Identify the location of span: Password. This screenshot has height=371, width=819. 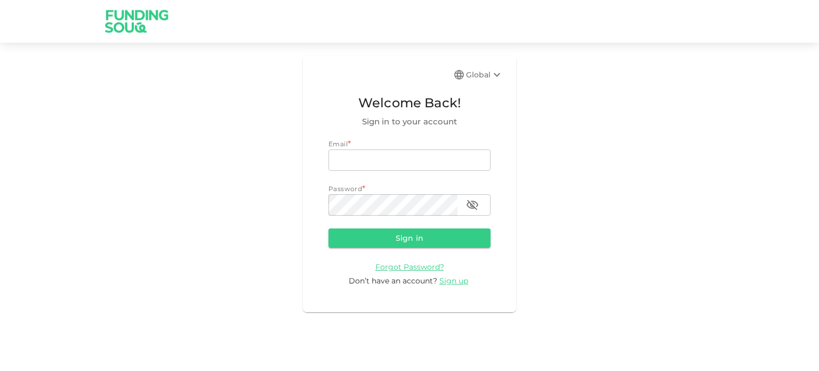
(345, 188).